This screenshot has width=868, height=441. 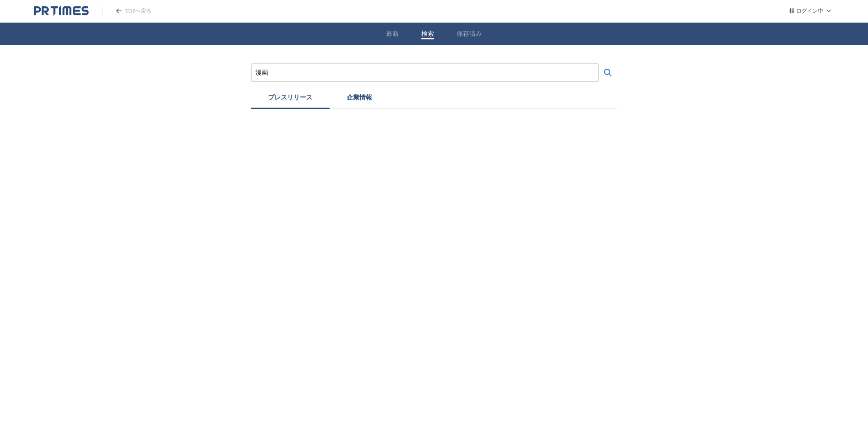 I want to click on button: 検索する, so click(x=608, y=73).